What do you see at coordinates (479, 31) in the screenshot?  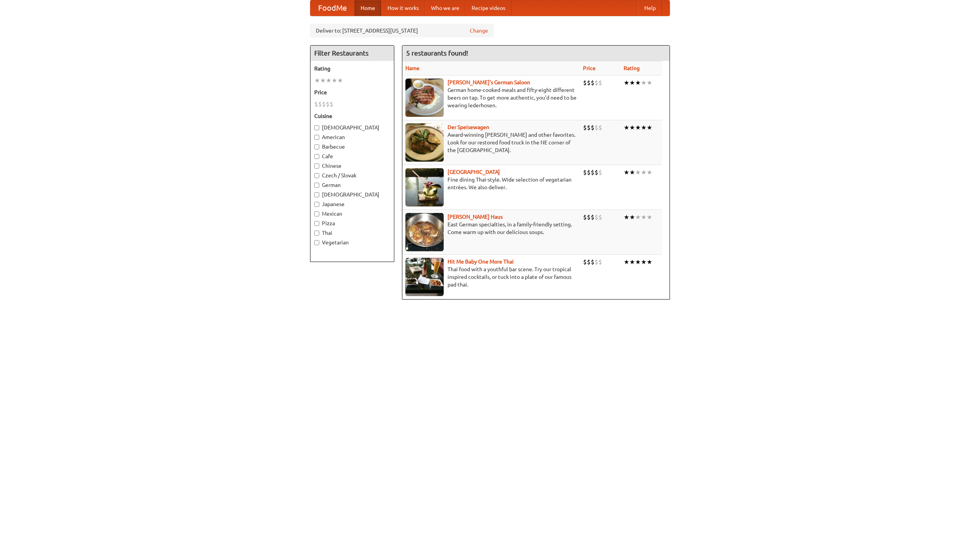 I see `a: Change` at bounding box center [479, 31].